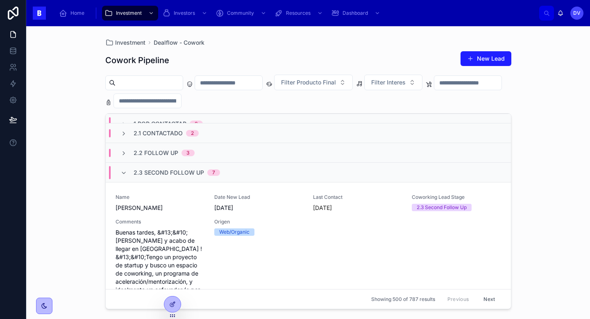  I want to click on a: Community, so click(242, 13).